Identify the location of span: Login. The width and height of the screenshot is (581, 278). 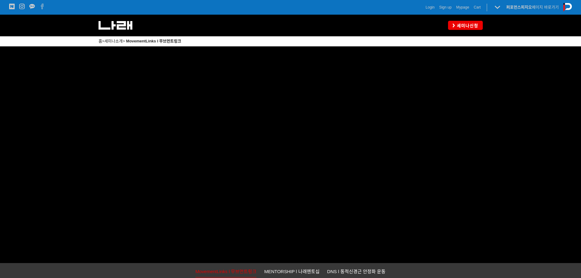
(430, 7).